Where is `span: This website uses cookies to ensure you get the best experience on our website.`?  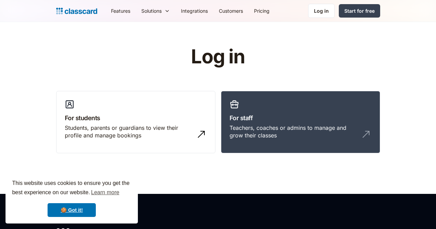 span: This website uses cookies to ensure you get the best experience on our website. is located at coordinates (72, 189).